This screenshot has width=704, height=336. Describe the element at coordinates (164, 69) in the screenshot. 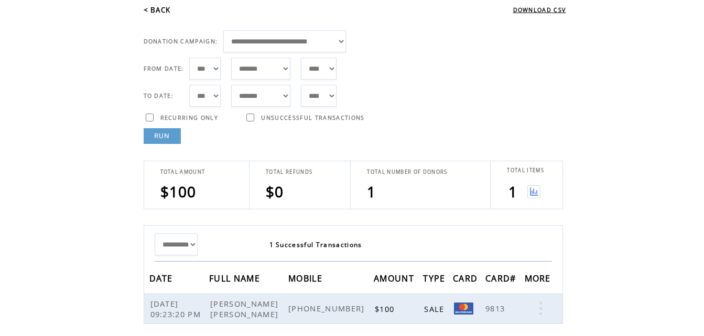

I see `span: FROM DATE:` at that location.